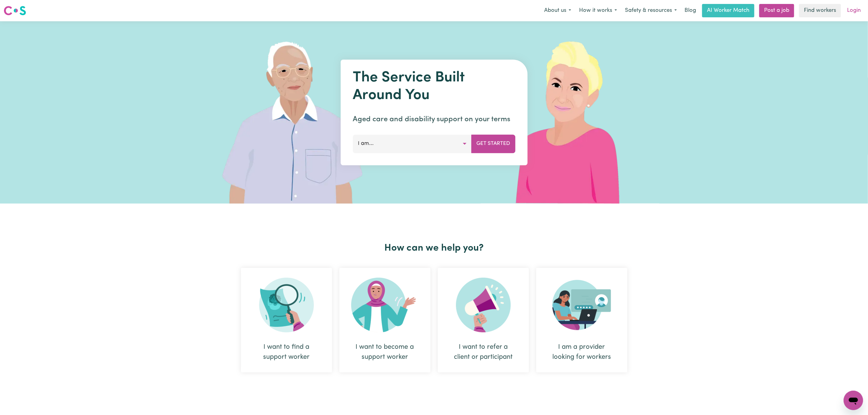  Describe the element at coordinates (434, 86) in the screenshot. I see `h1: The Service Built Around You` at that location.